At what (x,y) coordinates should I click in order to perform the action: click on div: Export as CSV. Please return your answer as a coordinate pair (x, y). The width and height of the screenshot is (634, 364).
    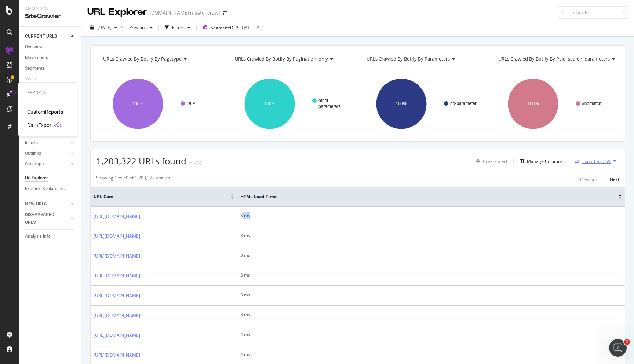
    Looking at the image, I should click on (596, 161).